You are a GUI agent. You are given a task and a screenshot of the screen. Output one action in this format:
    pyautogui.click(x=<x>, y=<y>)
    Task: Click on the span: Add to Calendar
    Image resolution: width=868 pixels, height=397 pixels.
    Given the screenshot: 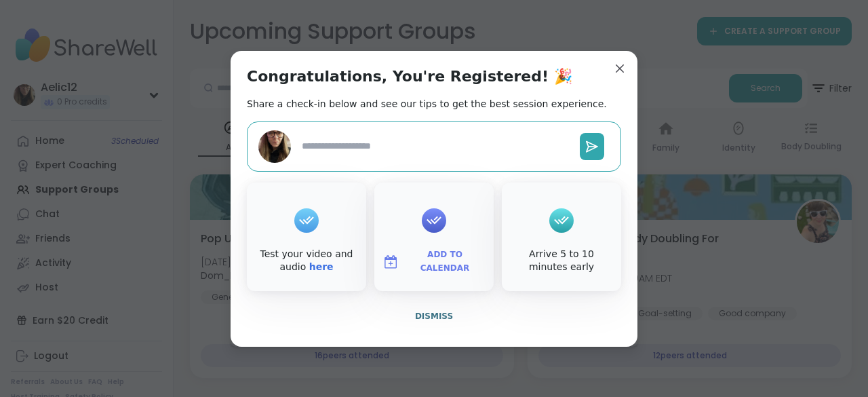 What is the action you would take?
    pyautogui.click(x=445, y=261)
    